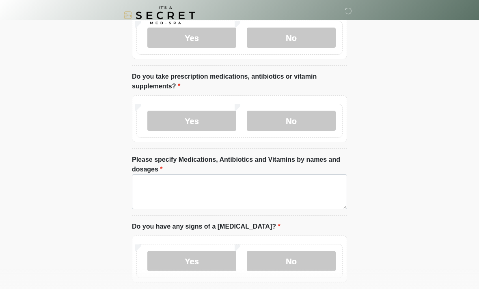 This screenshot has height=289, width=479. I want to click on label: Please specify Medications, Antibiotics and Vitamins by names and dosages, so click(239, 165).